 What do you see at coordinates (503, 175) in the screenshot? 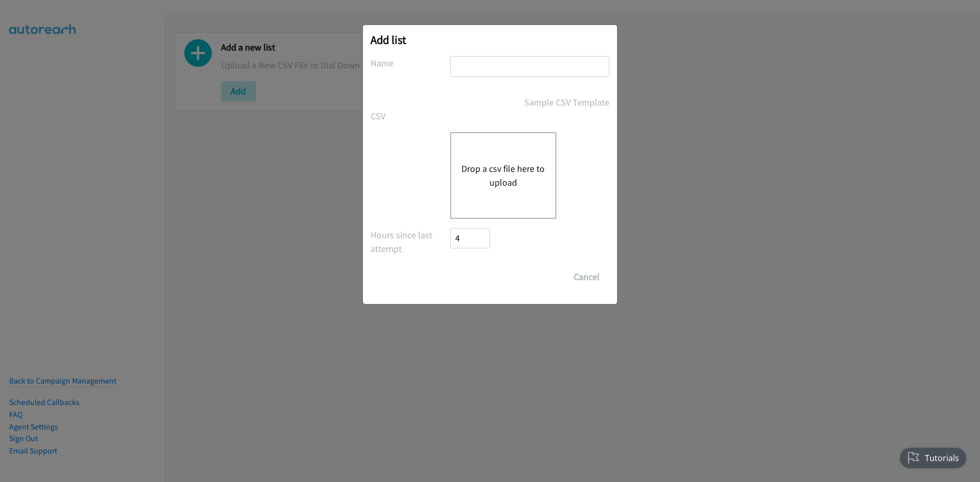
I see `button: Drop a csv file here to upload` at bounding box center [503, 175].